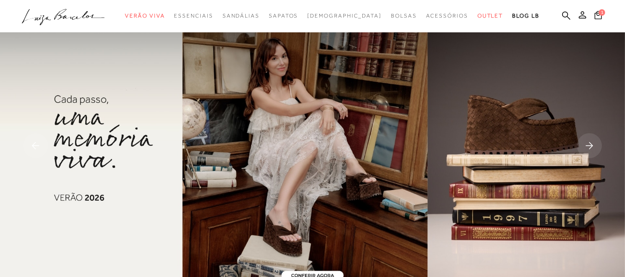 This screenshot has width=625, height=277. Describe the element at coordinates (404, 16) in the screenshot. I see `span: Bolsas` at that location.